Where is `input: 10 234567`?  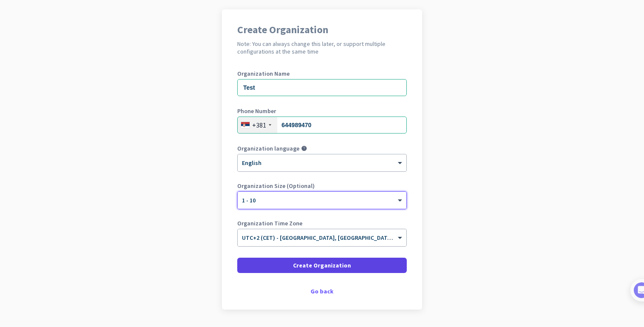 input: 10 234567 is located at coordinates (322, 125).